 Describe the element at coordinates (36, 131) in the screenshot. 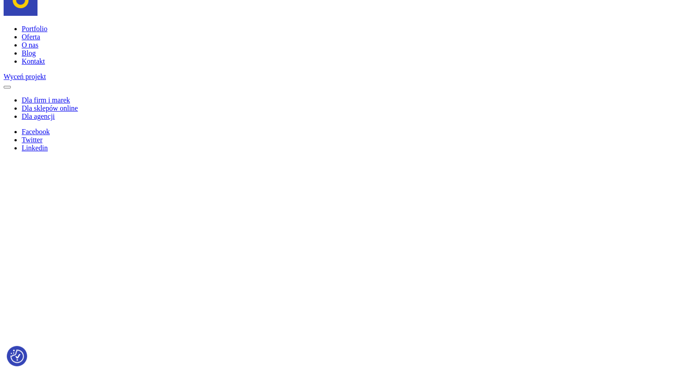

I see `span: Facebook` at that location.